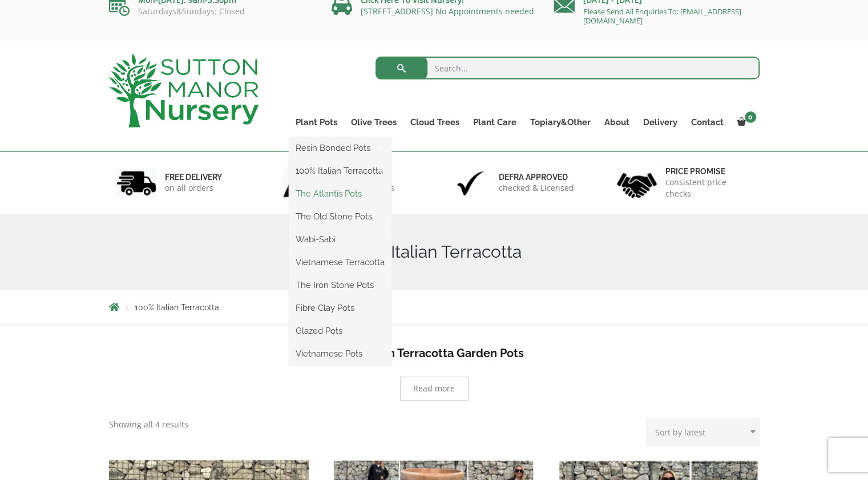  I want to click on img: 1.jpg, so click(136, 183).